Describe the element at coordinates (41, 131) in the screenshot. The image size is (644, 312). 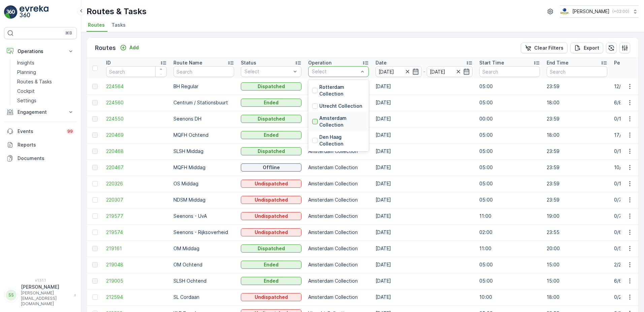
I see `a: Events99` at that location.